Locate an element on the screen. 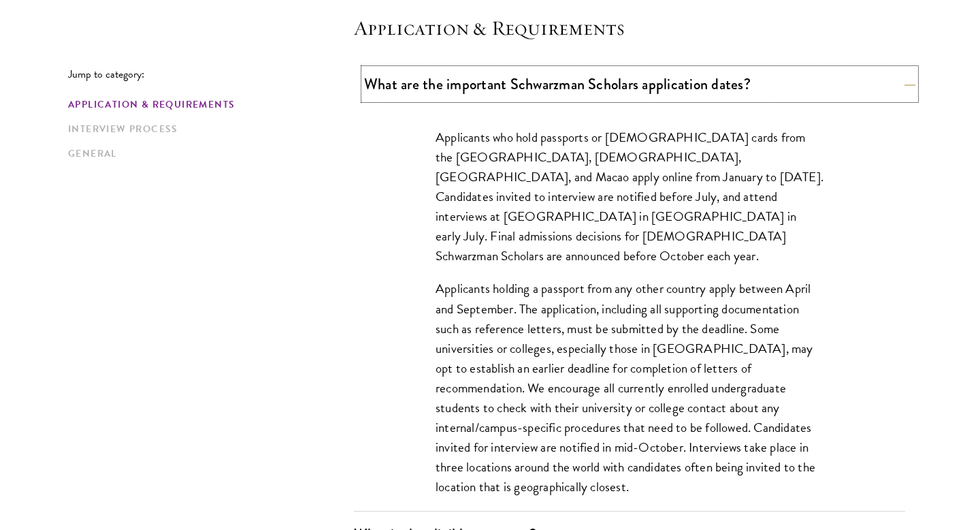  p: Applicants holding a passport from any other country apply between April and September. The appli... is located at coordinates (630, 388).